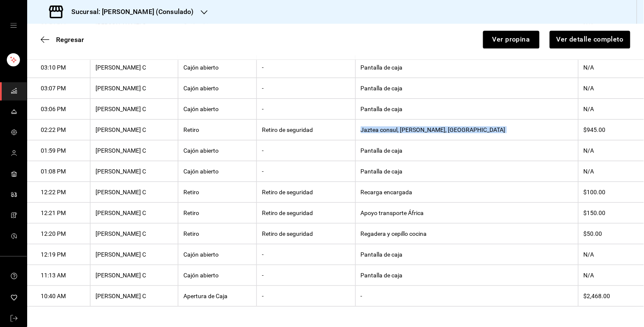 The height and width of the screenshot is (327, 644). What do you see at coordinates (59, 213) in the screenshot?
I see `th: 12:21 PM` at bounding box center [59, 213].